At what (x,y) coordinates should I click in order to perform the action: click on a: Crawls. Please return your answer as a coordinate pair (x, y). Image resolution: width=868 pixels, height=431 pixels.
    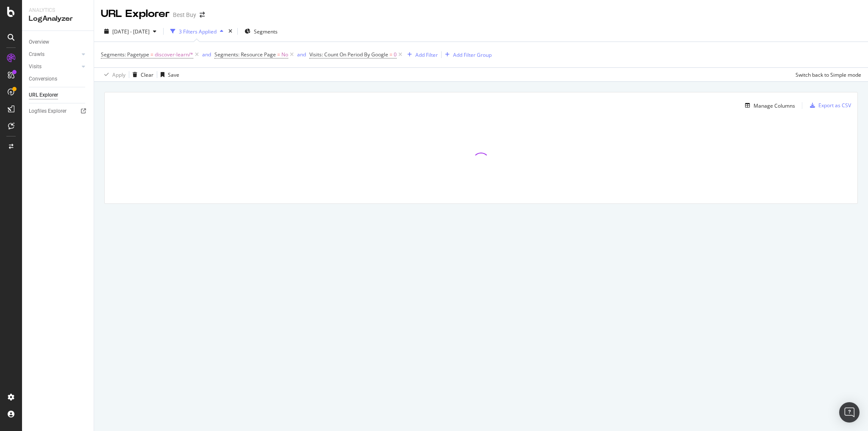
    Looking at the image, I should click on (54, 55).